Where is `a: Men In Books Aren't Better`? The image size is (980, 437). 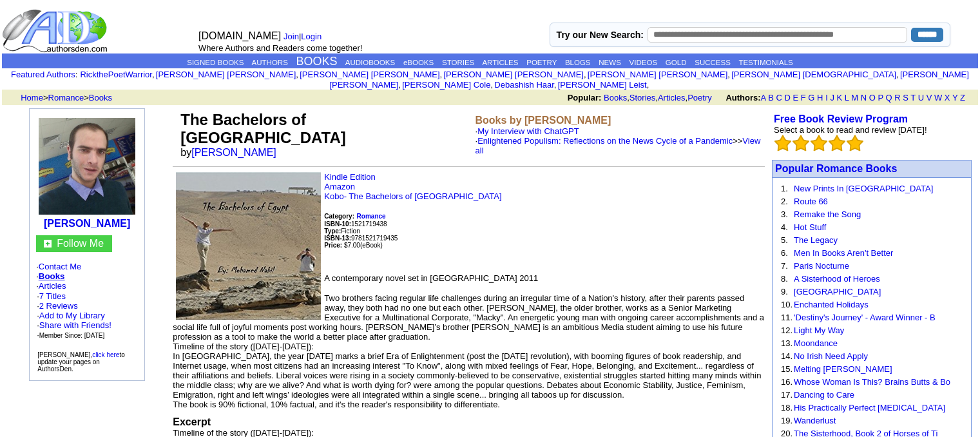 a: Men In Books Aren't Better is located at coordinates (843, 253).